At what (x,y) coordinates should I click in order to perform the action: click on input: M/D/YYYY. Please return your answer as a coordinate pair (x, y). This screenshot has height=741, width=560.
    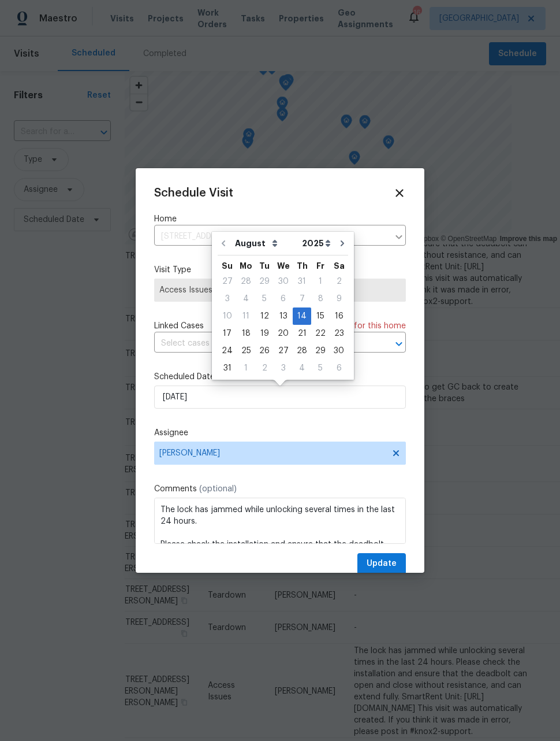
    Looking at the image, I should click on (280, 397).